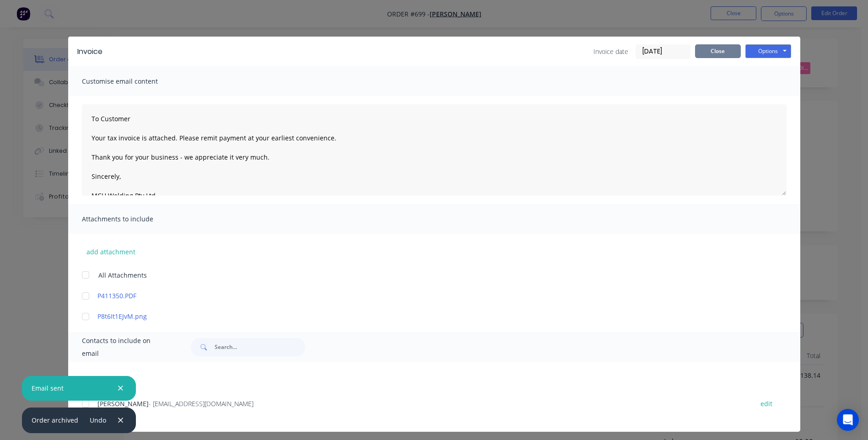 The image size is (868, 440). What do you see at coordinates (718, 51) in the screenshot?
I see `button: Close` at bounding box center [718, 51].